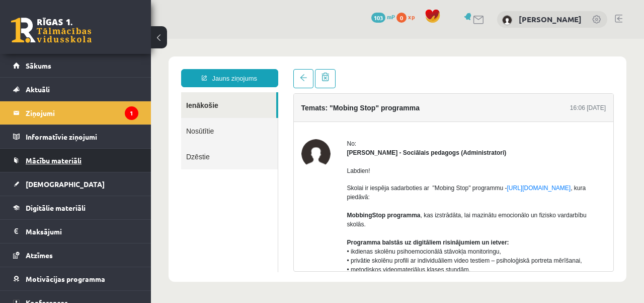  Describe the element at coordinates (277, 203) in the screenshot. I see `b: Programma balstās uz digitāliem risinājumiem un ietver:` at that location.